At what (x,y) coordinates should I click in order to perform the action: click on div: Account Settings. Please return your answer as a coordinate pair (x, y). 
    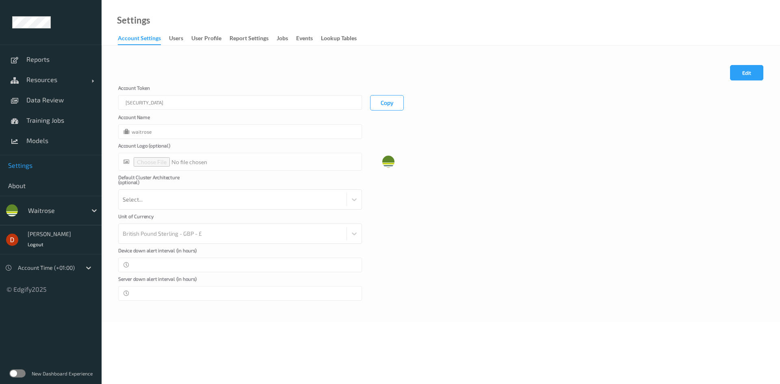
    Looking at the image, I should click on (139, 39).